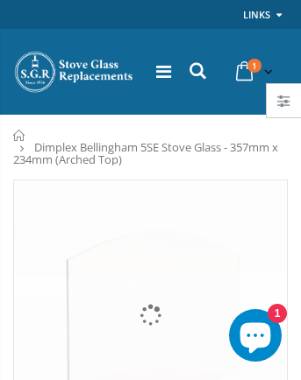  What do you see at coordinates (254, 66) in the screenshot?
I see `span: 1` at bounding box center [254, 66].